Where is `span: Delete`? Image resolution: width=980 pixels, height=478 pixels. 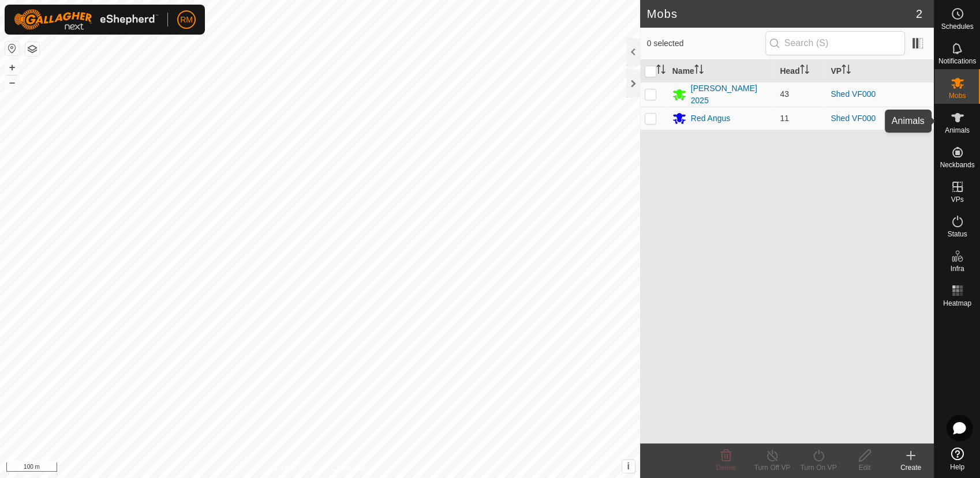 span: Delete is located at coordinates (726, 467).